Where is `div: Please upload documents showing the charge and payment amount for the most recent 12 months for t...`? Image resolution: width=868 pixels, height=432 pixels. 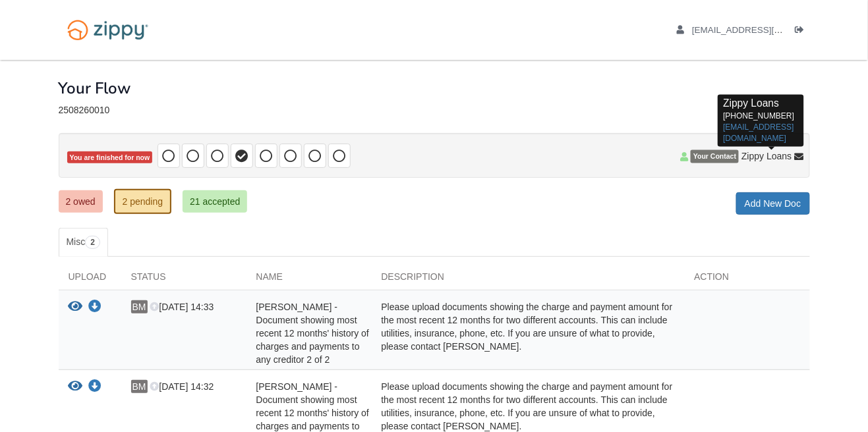
div: Please upload documents showing the charge and payment amount for the most recent 12 months for t... is located at coordinates (528, 333).